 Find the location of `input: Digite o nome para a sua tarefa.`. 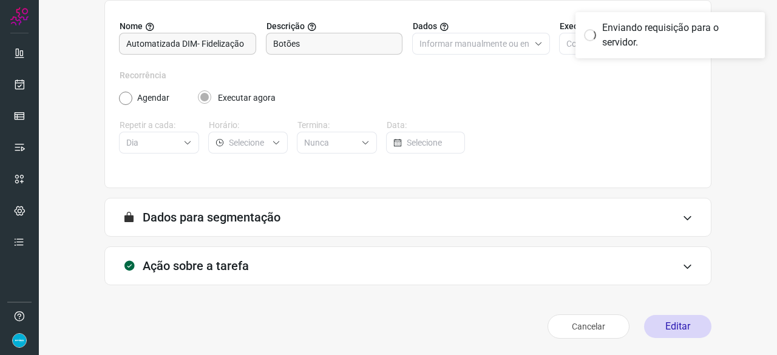

input: Digite o nome para a sua tarefa. is located at coordinates (188, 44).